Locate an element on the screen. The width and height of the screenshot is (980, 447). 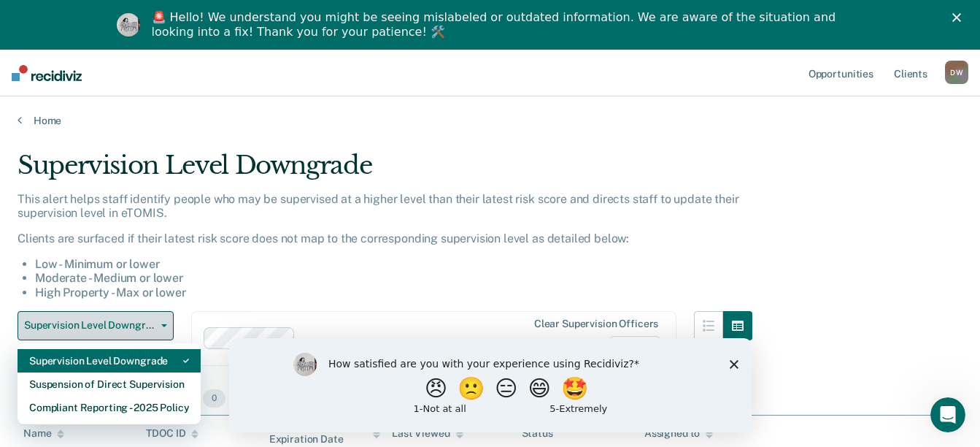
li: High Property - Max or lower is located at coordinates (393, 292).